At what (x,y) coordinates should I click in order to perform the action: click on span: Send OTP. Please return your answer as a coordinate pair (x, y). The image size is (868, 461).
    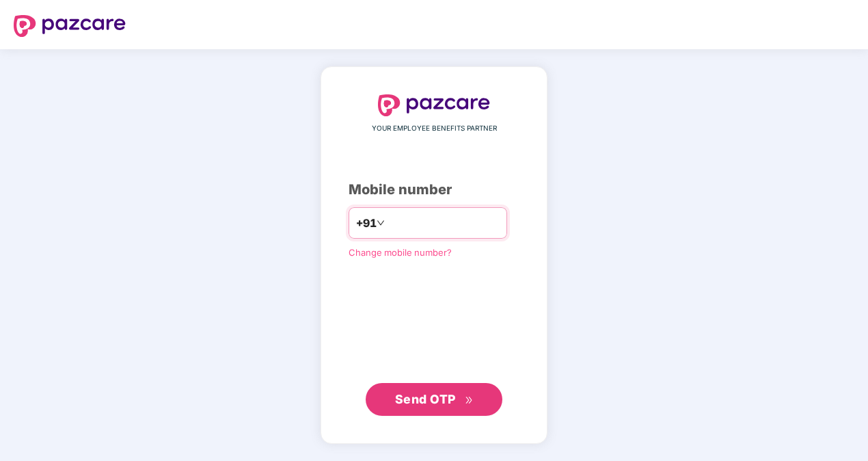
    Looking at the image, I should click on (425, 399).